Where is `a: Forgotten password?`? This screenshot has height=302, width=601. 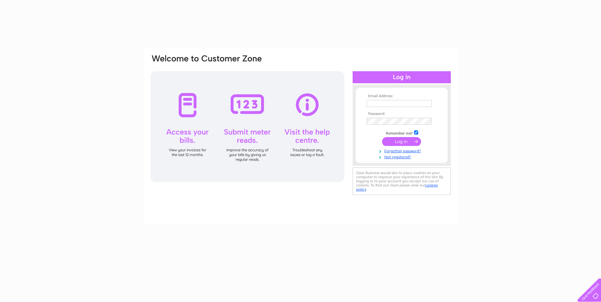
a: Forgotten password? is located at coordinates (402, 150).